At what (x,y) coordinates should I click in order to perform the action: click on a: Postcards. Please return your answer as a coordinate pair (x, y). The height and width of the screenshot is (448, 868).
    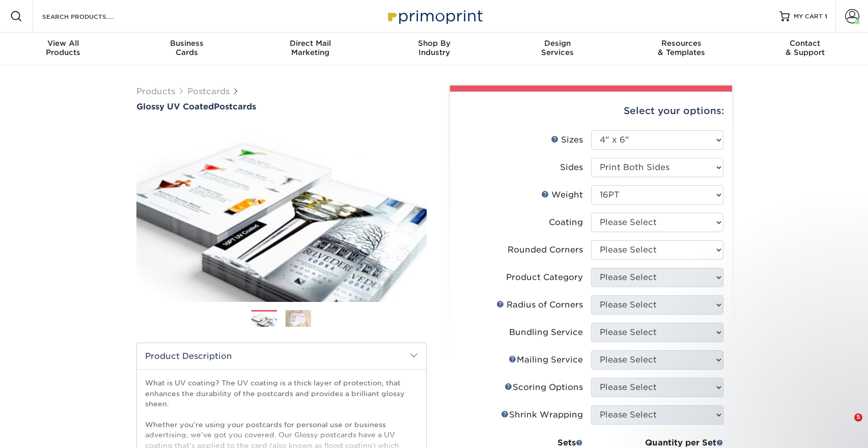
    Looking at the image, I should click on (208, 91).